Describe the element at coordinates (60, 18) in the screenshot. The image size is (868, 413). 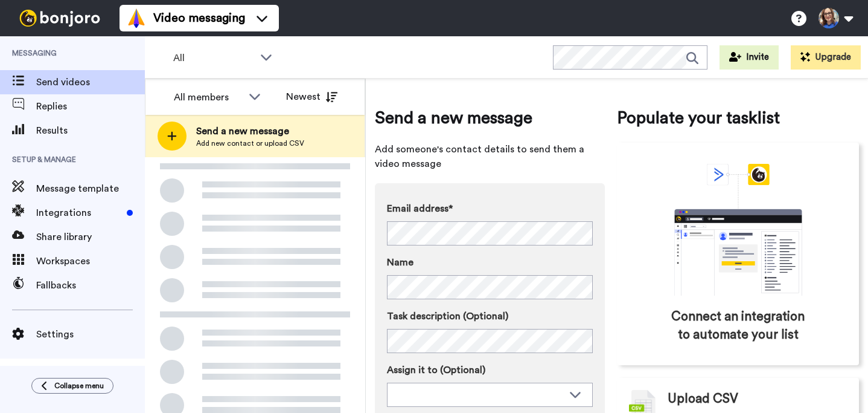
I see `img: bj-logo-header-white.svg` at that location.